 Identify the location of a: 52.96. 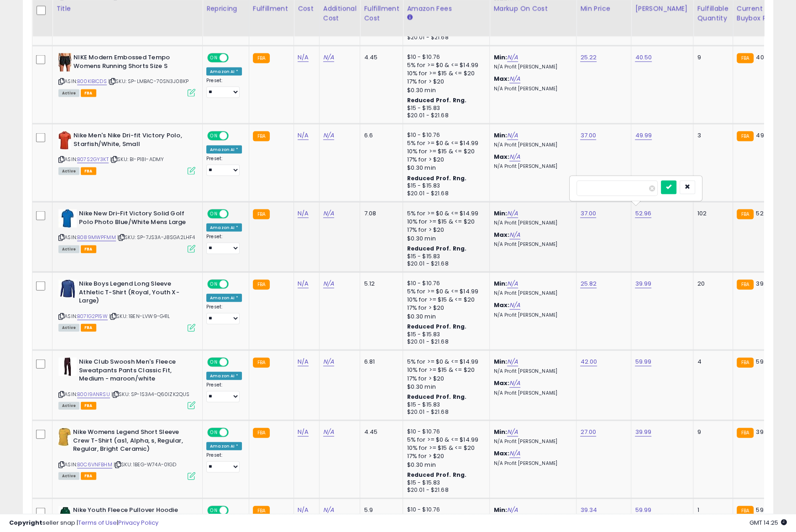
(643, 213).